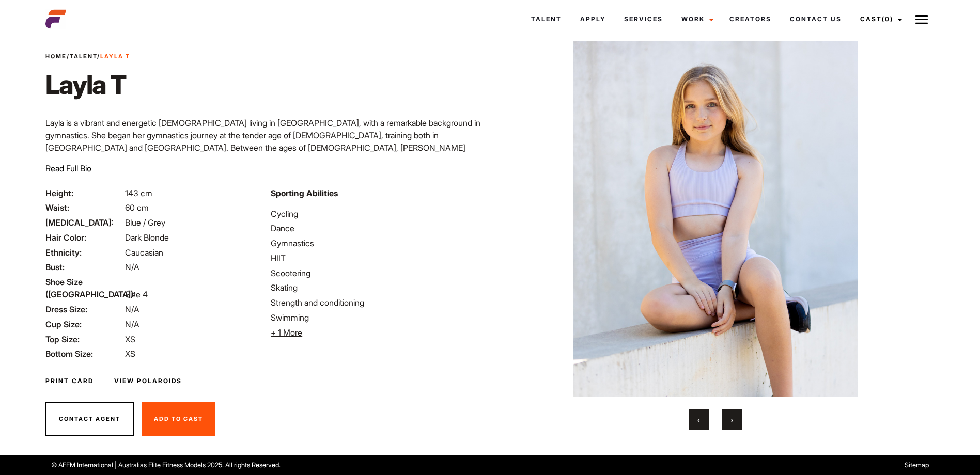 This screenshot has width=980, height=475. Describe the element at coordinates (731, 420) in the screenshot. I see `span: Next` at that location.